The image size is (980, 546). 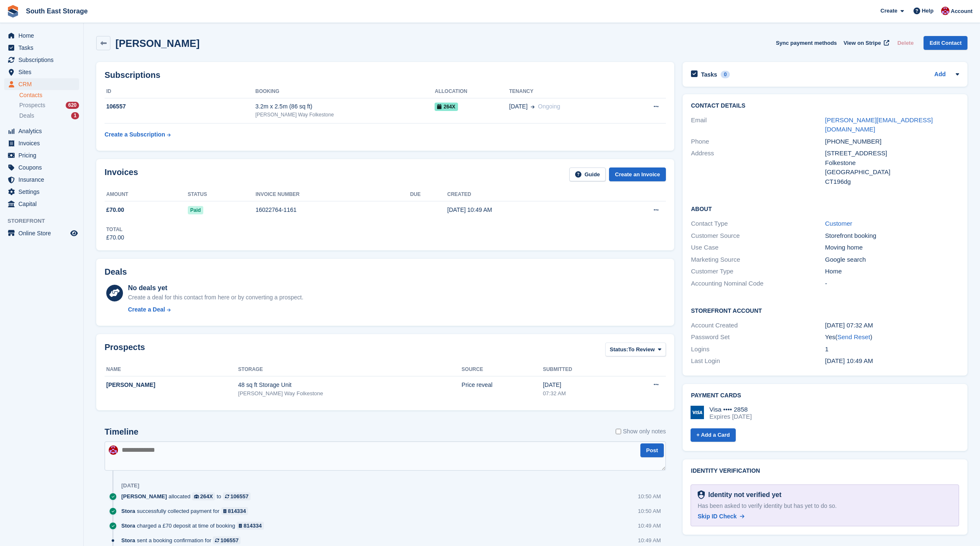 What do you see at coordinates (146, 195) in the screenshot?
I see `th: Amount` at bounding box center [146, 195].